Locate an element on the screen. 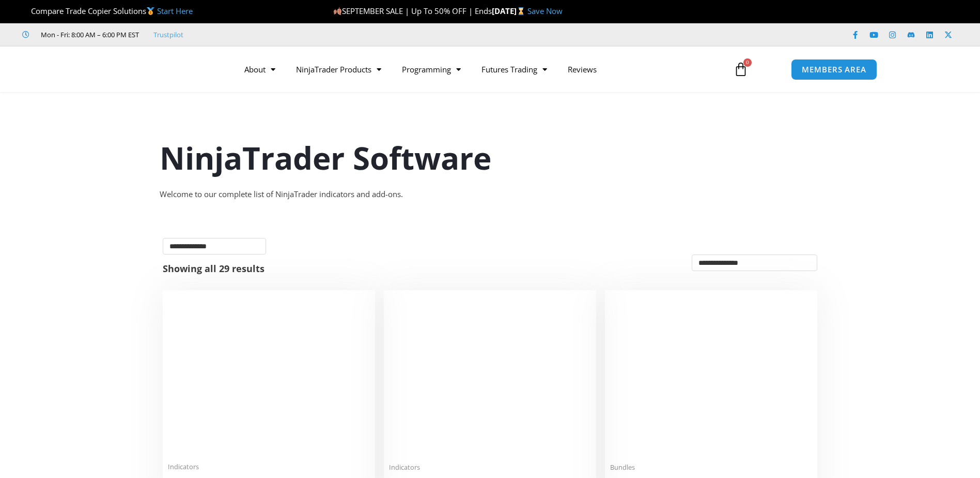 This screenshot has height=478, width=980. h1: NinjaTrader Software is located at coordinates (490, 158).